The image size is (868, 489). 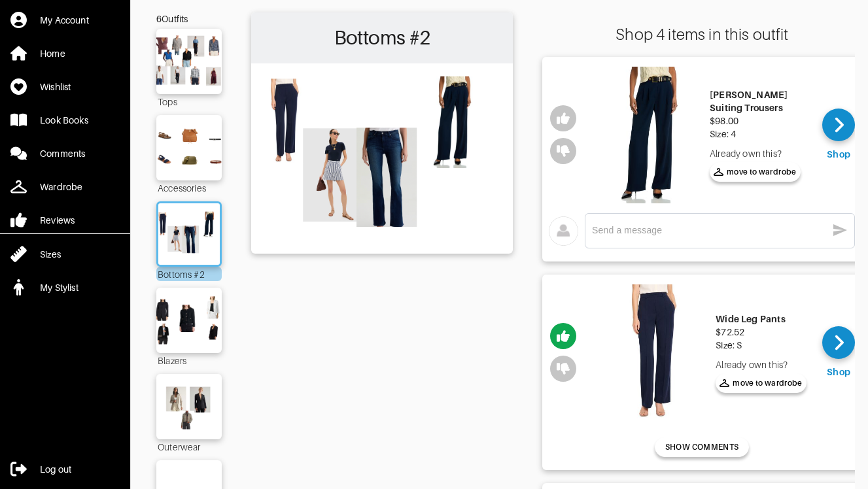 What do you see at coordinates (760, 121) in the screenshot?
I see `div: $98.00` at bounding box center [760, 121].